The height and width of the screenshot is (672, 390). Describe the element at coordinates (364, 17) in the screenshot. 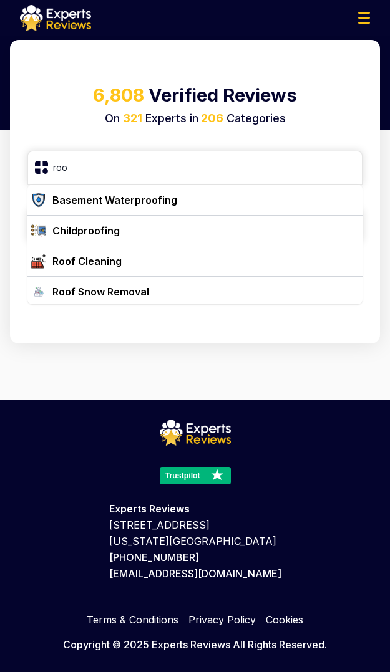

I see `img: Menu Icon` at that location.